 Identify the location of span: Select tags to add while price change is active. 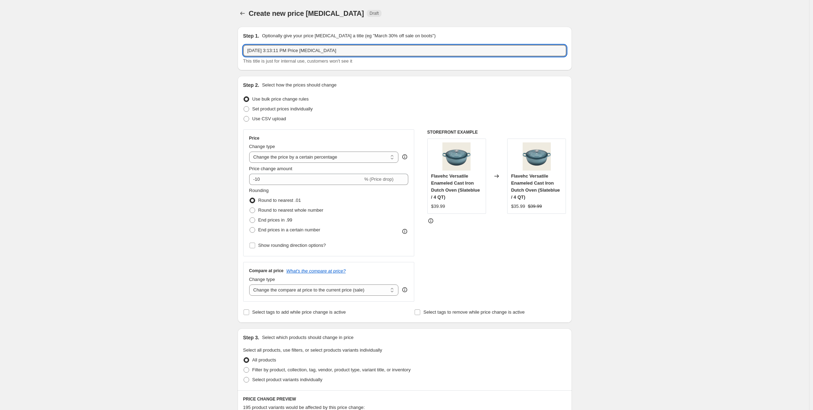
(299, 312).